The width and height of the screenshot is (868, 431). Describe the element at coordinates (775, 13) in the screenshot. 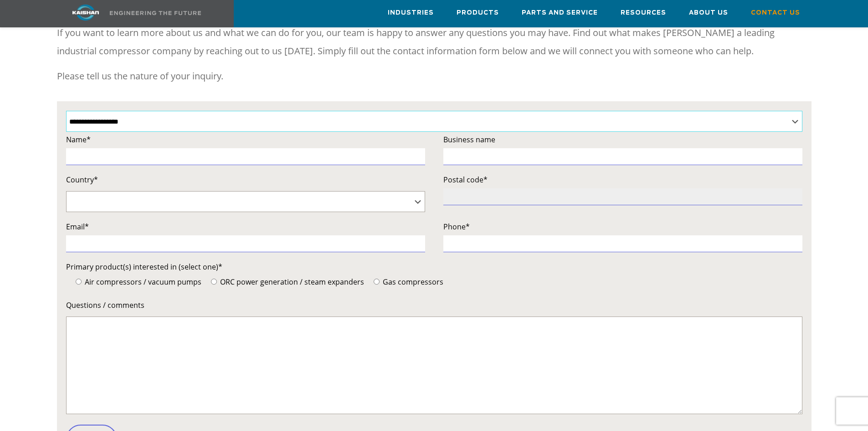

I see `a: Contact Us` at that location.